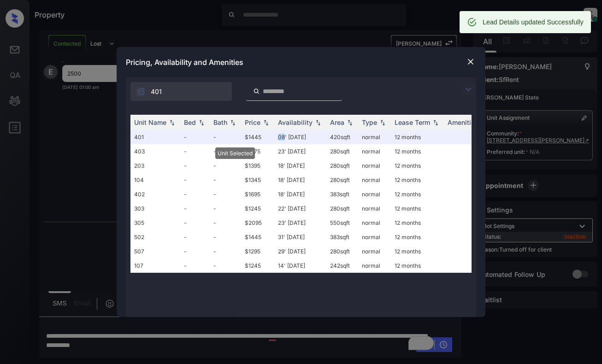 The width and height of the screenshot is (602, 364). Describe the element at coordinates (257, 165) in the screenshot. I see `td: $1395` at that location.